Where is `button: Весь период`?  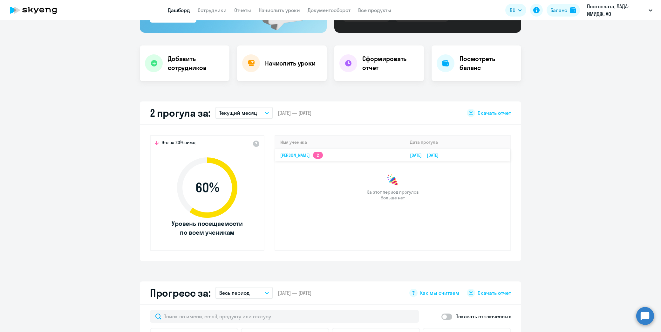 button: Весь период is located at coordinates (244, 293).